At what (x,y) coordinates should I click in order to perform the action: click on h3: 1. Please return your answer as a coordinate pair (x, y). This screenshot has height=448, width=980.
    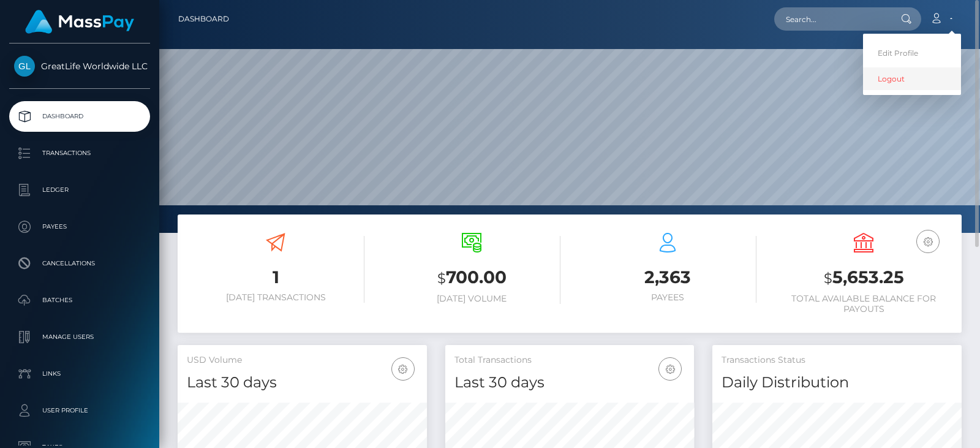
    Looking at the image, I should click on (275, 277).